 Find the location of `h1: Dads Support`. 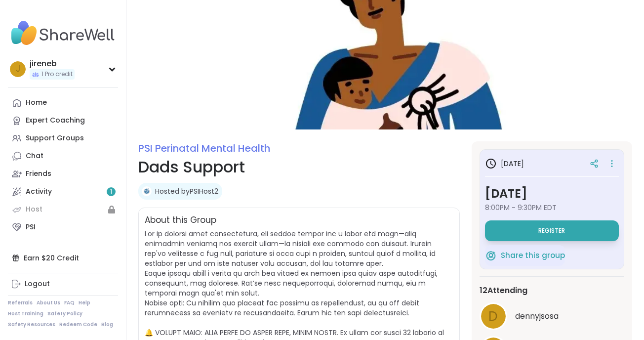

h1: Dads Support is located at coordinates (298, 167).